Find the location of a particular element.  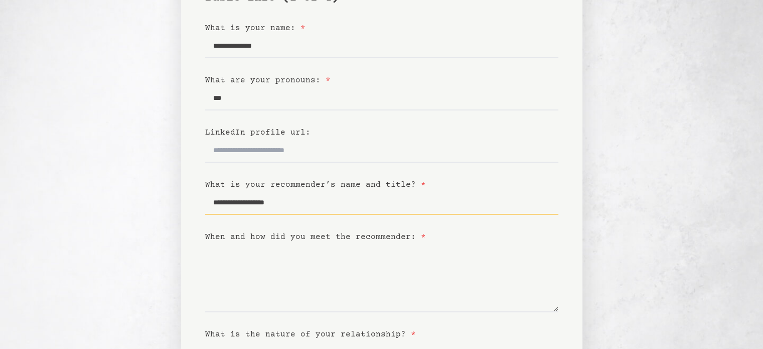

label: When and how did you meet the recommender: is located at coordinates (315, 237).